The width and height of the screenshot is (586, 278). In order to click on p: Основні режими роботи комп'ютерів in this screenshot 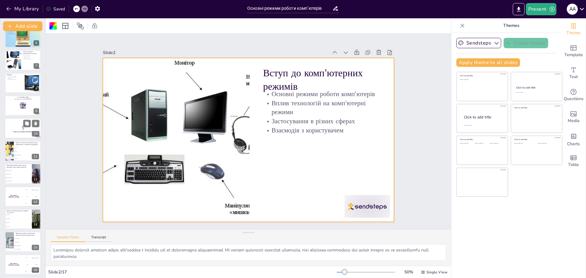, I will do `click(328, 110)`.